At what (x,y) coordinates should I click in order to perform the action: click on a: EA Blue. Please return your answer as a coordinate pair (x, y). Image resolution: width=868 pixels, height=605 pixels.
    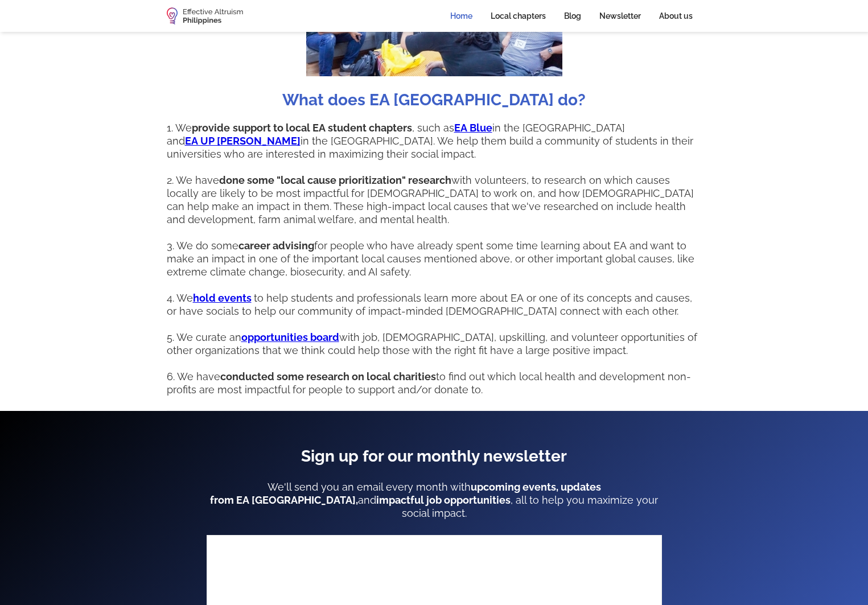
    Looking at the image, I should click on (474, 127).